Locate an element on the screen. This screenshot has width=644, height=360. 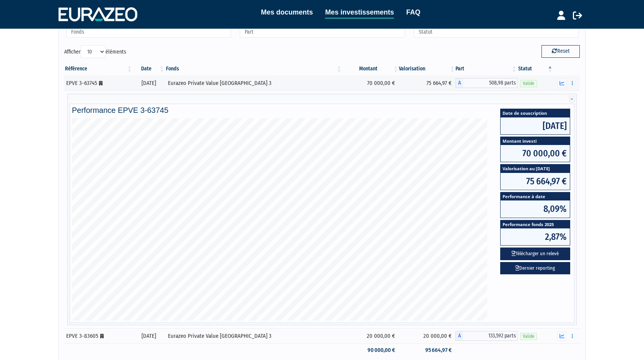
span: 508,98 parts is located at coordinates (490, 83).